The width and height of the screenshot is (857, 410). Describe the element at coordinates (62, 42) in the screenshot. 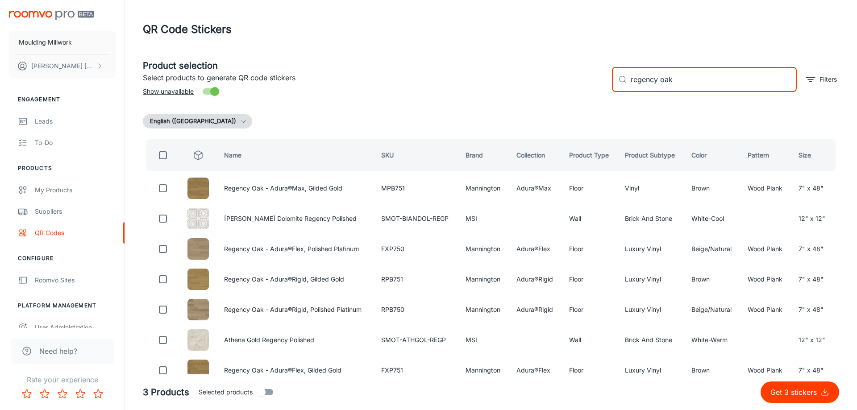

I see `button: Moulding Millwork` at that location.